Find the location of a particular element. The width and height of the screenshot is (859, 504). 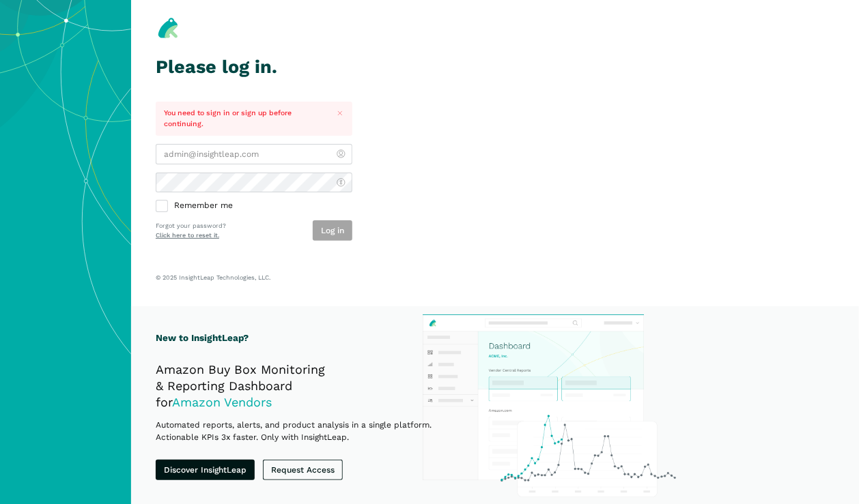

span: Amazon Vendors is located at coordinates (222, 402).